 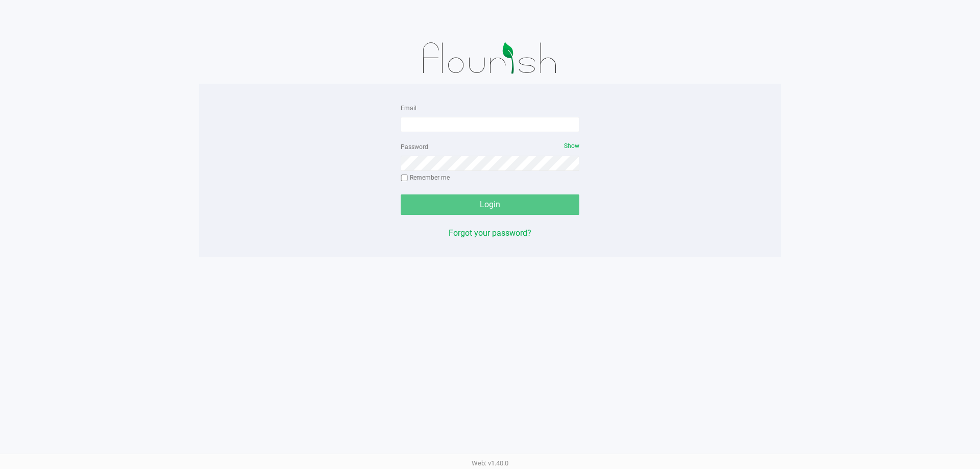 I want to click on label: Password, so click(x=414, y=147).